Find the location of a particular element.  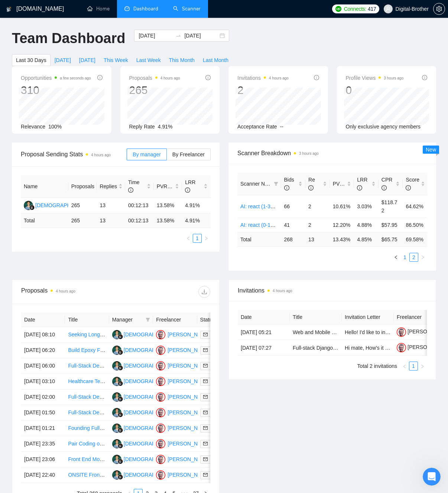

span: Status is located at coordinates (215, 320).